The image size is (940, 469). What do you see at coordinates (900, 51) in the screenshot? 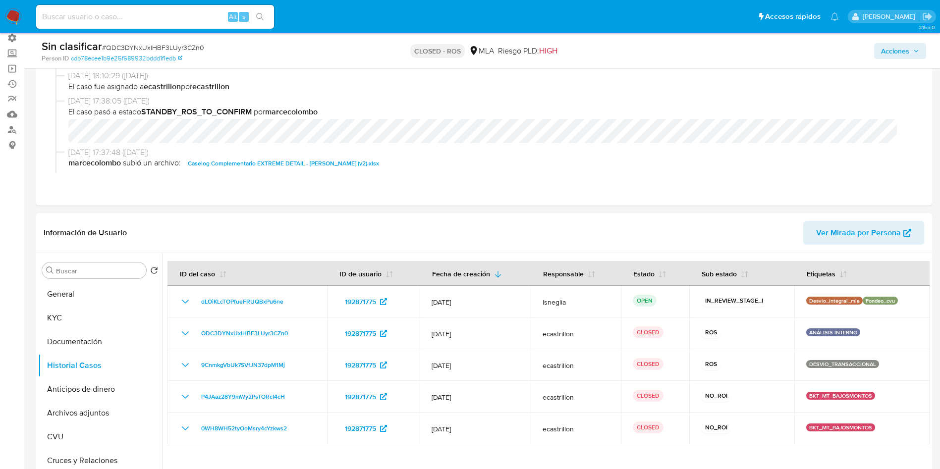
I see `button: Acciones` at bounding box center [900, 51].